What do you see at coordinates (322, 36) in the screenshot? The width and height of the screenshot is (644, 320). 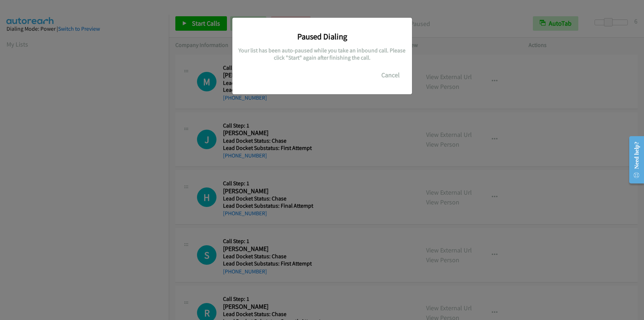 I see `h3: Paused Dialing` at bounding box center [322, 36].